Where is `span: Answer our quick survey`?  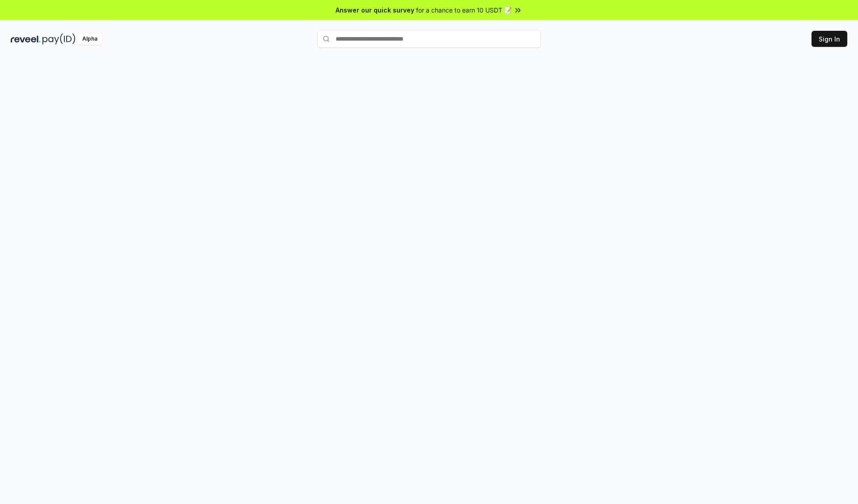 span: Answer our quick survey is located at coordinates (375, 10).